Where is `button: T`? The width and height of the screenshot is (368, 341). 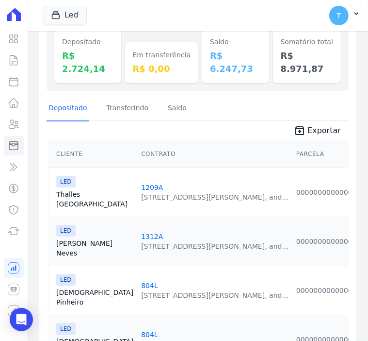
button: T is located at coordinates (345, 16).